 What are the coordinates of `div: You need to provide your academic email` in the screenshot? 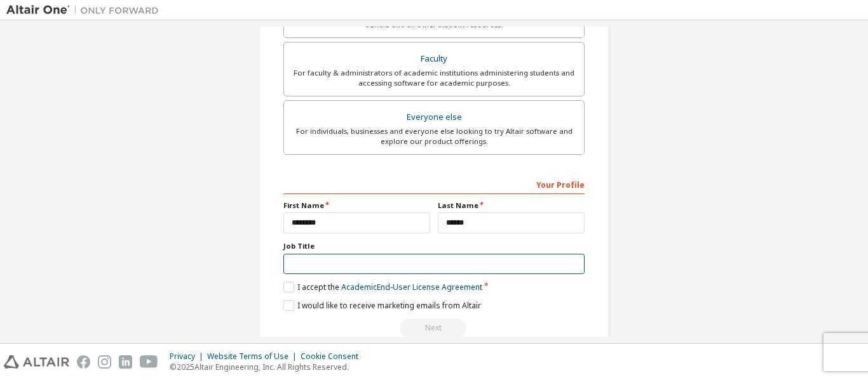 It's located at (434, 328).